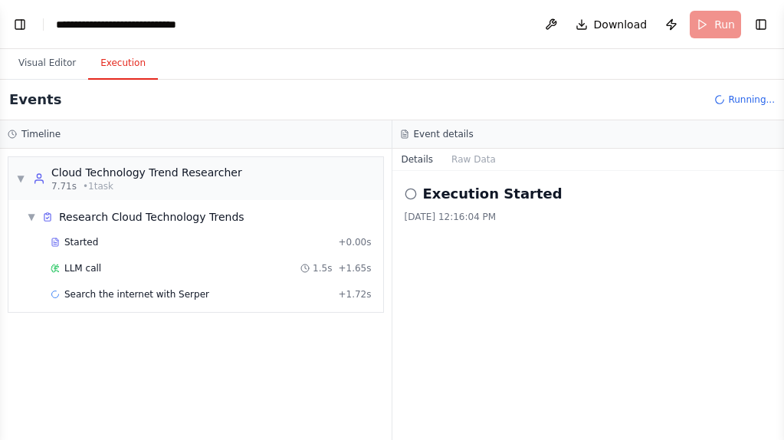 The height and width of the screenshot is (440, 784). Describe the element at coordinates (83, 268) in the screenshot. I see `span: LLM call` at that location.